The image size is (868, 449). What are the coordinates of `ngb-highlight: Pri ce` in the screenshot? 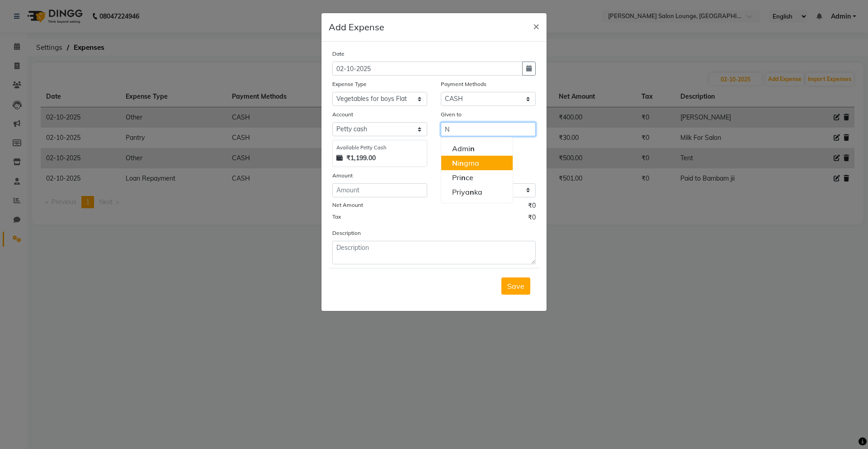 It's located at (462, 177).